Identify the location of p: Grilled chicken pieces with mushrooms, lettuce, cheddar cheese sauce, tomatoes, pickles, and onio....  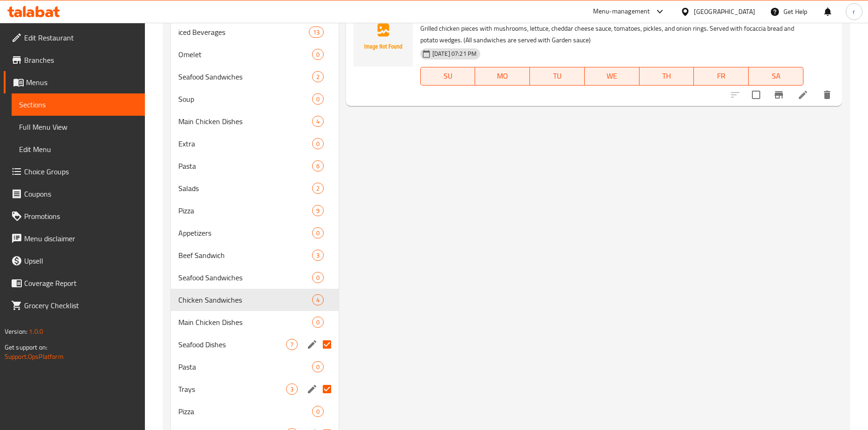
(612, 34).